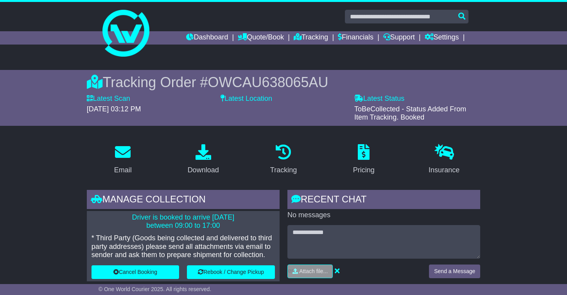 This screenshot has width=567, height=295. What do you see at coordinates (442, 38) in the screenshot?
I see `a: Settings` at bounding box center [442, 38].